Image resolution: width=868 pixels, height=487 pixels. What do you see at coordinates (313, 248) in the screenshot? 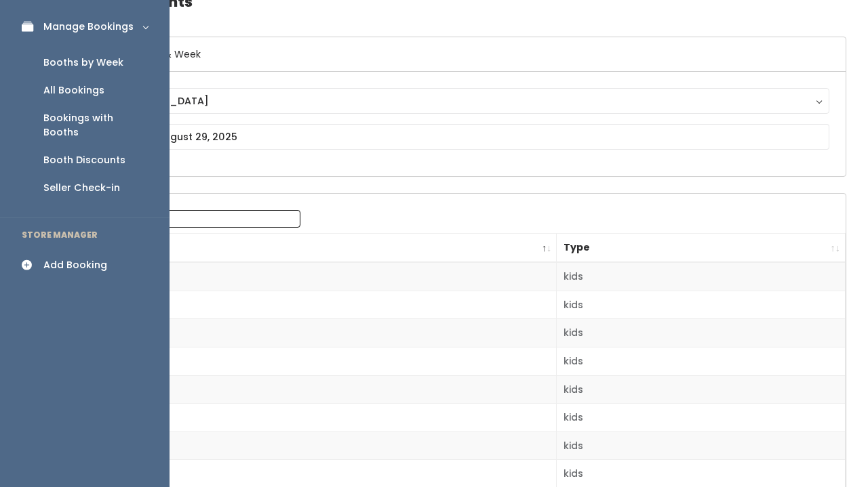
I see `th: Booth Number: activate to sort column descending` at bounding box center [313, 248].